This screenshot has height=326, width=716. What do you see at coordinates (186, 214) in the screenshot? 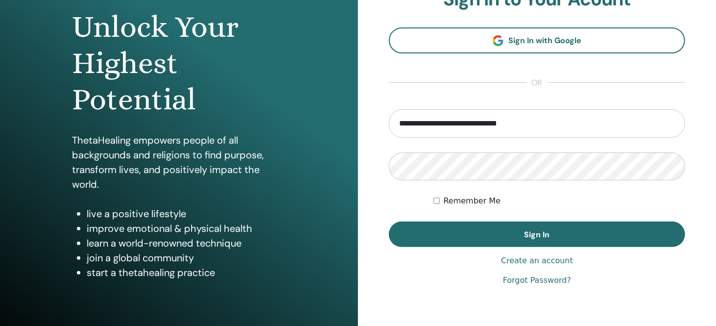
I see `li: live a positive lifestyle` at bounding box center [186, 214].